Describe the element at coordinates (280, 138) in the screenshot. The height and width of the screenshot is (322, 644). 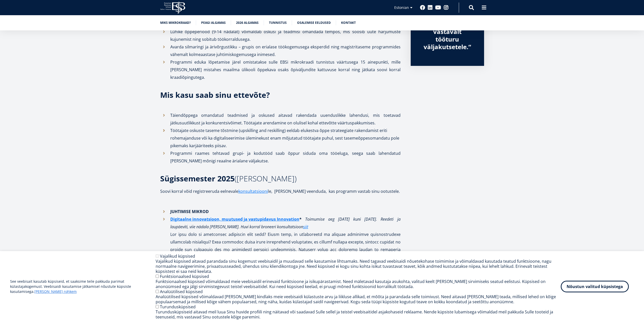
I see `li: Töötajate oskuste taseme tõstmine (upskilling and reskilling) eeldab elukestva õppe strateegiate ...` at that location.